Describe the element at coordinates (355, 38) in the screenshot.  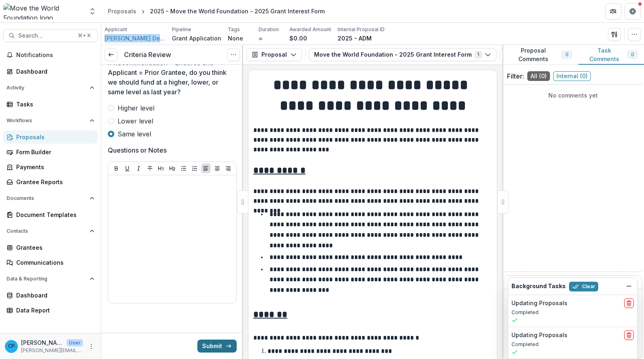
I see `p: 2025 - ADM` at that location.